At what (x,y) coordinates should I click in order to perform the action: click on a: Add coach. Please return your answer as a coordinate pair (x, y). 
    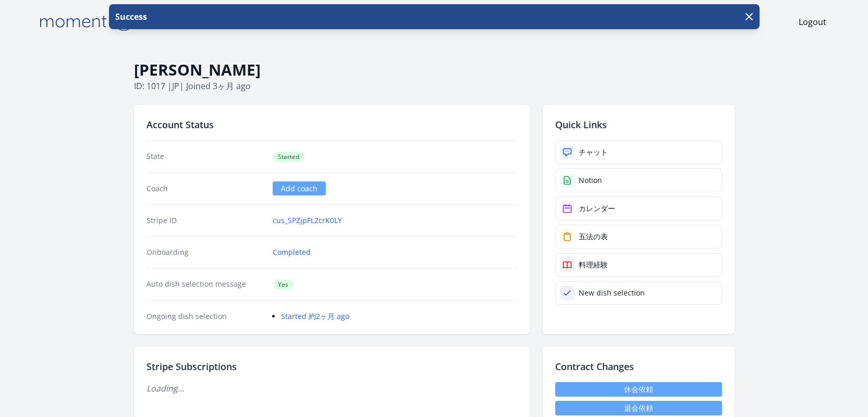
    Looking at the image, I should click on (299, 188).